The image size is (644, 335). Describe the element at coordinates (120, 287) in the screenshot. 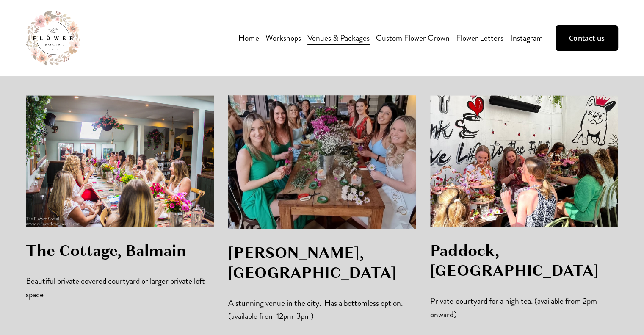

I see `p: Beautiful private covered courtyard or larger private loft space` at that location.